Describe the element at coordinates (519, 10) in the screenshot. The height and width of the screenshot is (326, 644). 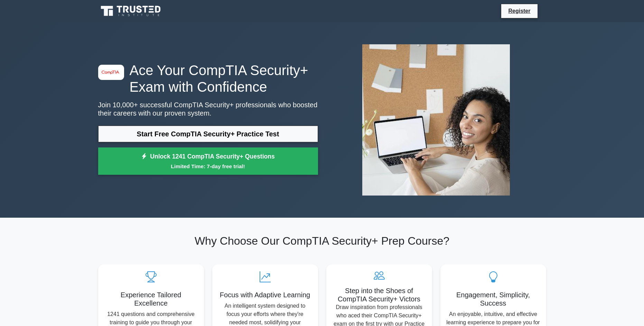
I see `a: Register` at that location.